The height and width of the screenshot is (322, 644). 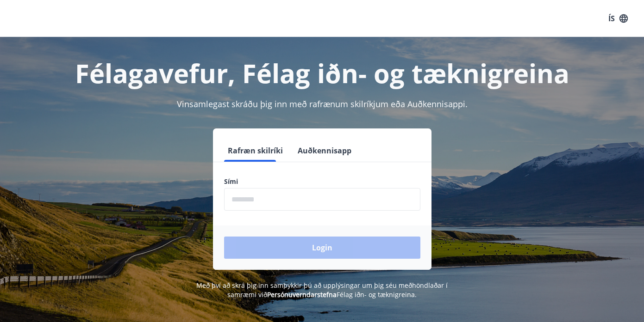 What do you see at coordinates (255, 151) in the screenshot?
I see `button: Rafræn skilríki` at bounding box center [255, 151].